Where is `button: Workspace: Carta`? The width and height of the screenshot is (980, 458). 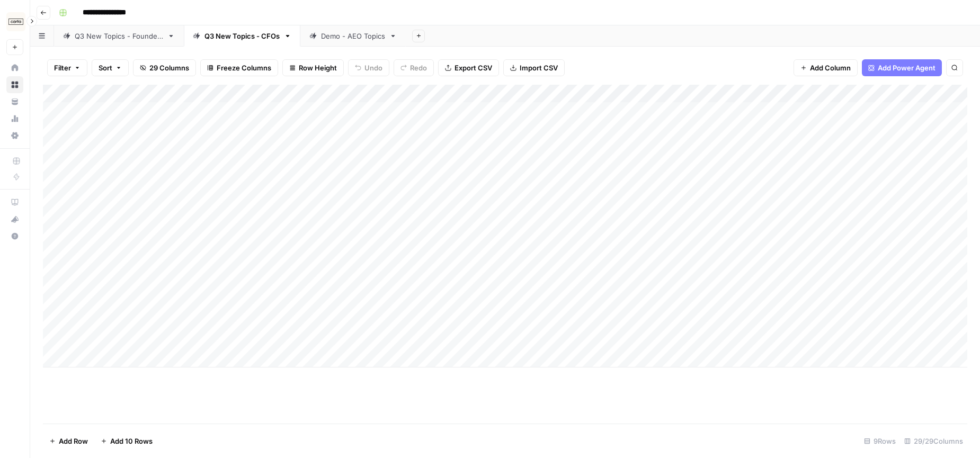 button: Workspace: Carta is located at coordinates (15, 22).